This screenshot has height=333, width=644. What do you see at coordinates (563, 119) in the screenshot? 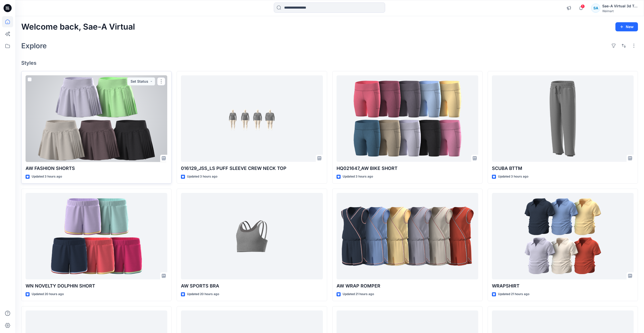
I see `a: SCUBA BTTM` at bounding box center [563, 119].